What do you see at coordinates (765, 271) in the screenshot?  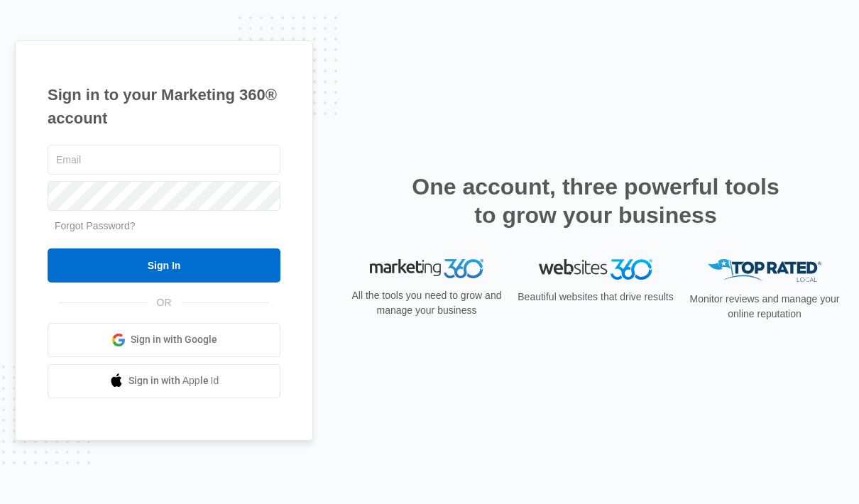 I see `img: Top Rated Local` at bounding box center [765, 271].